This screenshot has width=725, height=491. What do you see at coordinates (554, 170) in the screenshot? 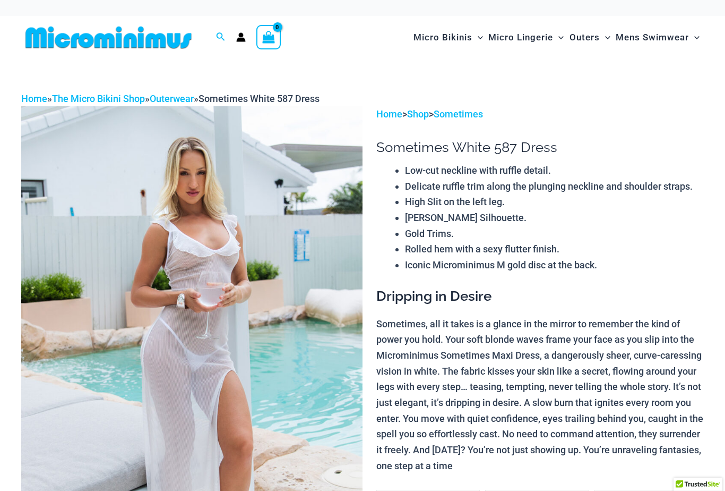
I see `li: Low-cut neckline with ruffle detail.` at bounding box center [554, 170].